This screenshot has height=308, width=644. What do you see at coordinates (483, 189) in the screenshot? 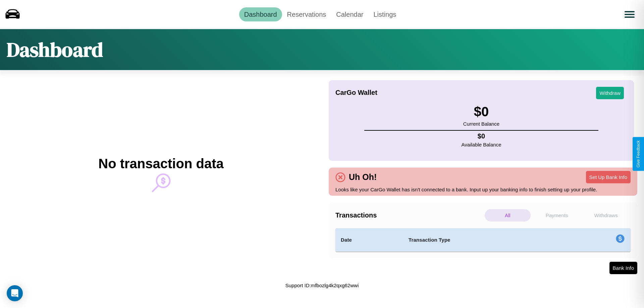
I see `p: Looks like your CarGo Wallet has isn't connected to a bank. Input up your banking info to finish ...` at bounding box center [483, 189].